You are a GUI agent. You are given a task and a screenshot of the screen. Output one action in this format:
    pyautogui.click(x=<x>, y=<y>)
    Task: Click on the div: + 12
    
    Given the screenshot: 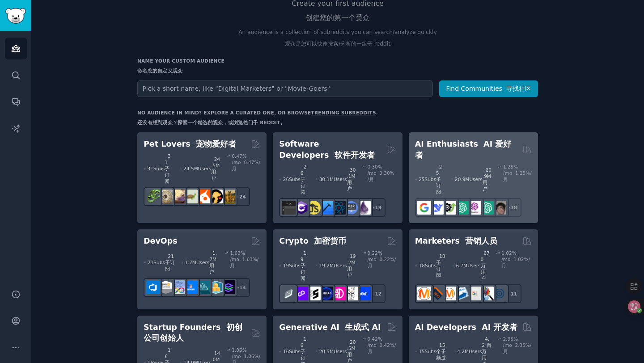 What is the action you would take?
    pyautogui.click(x=376, y=294)
    